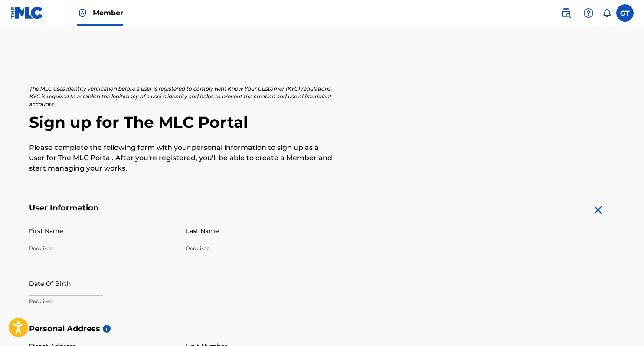 The image size is (644, 346). Describe the element at coordinates (598, 210) in the screenshot. I see `img: close` at that location.